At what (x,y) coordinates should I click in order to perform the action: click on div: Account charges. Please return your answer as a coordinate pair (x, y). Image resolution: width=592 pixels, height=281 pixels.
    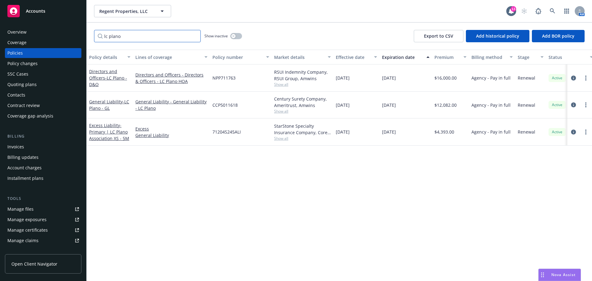
    Looking at the image, I should click on (24, 168).